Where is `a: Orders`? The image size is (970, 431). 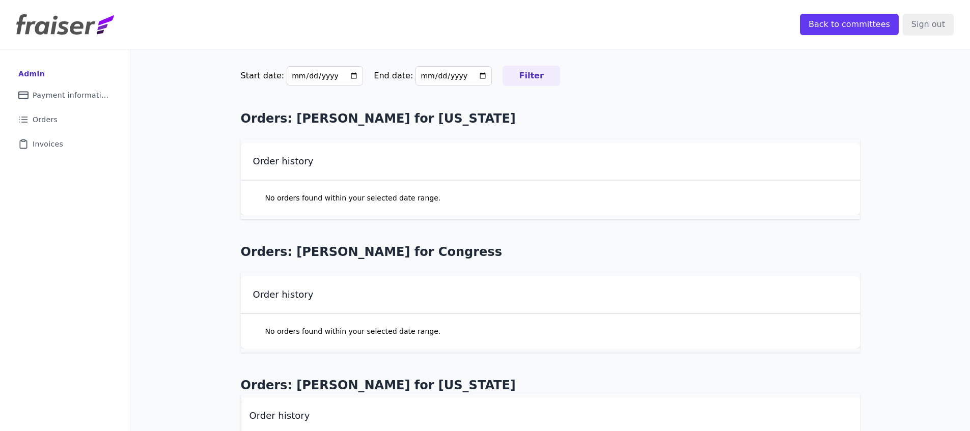
a: Orders is located at coordinates (65, 120).